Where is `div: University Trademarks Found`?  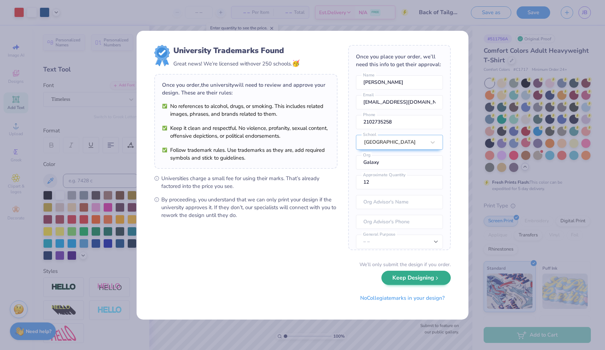 div: University Trademarks Found is located at coordinates (236, 51).